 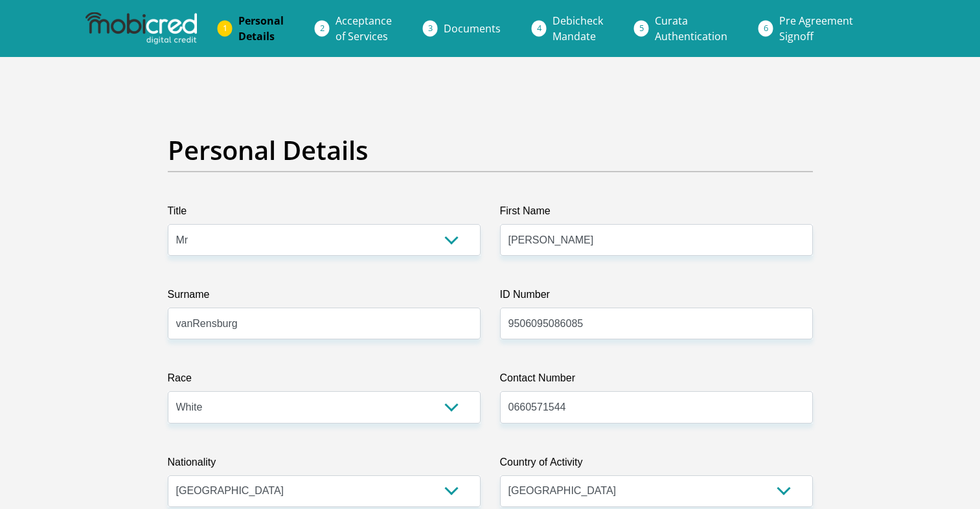 I want to click on a: Acceptanceof Services, so click(x=364, y=29).